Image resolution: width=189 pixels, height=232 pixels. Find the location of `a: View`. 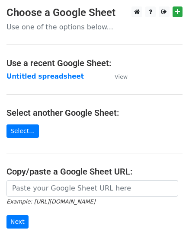

a: View is located at coordinates (117, 76).